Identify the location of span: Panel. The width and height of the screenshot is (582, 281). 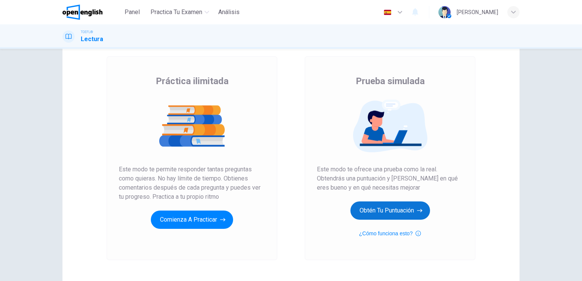
(132, 12).